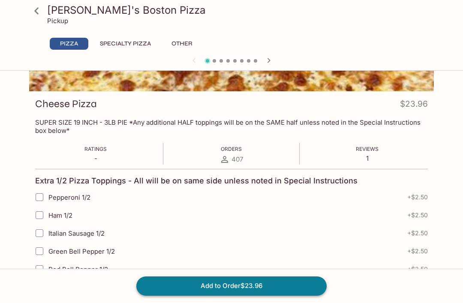 This screenshot has height=303, width=463. What do you see at coordinates (61, 215) in the screenshot?
I see `span: Ham 1/2` at bounding box center [61, 215].